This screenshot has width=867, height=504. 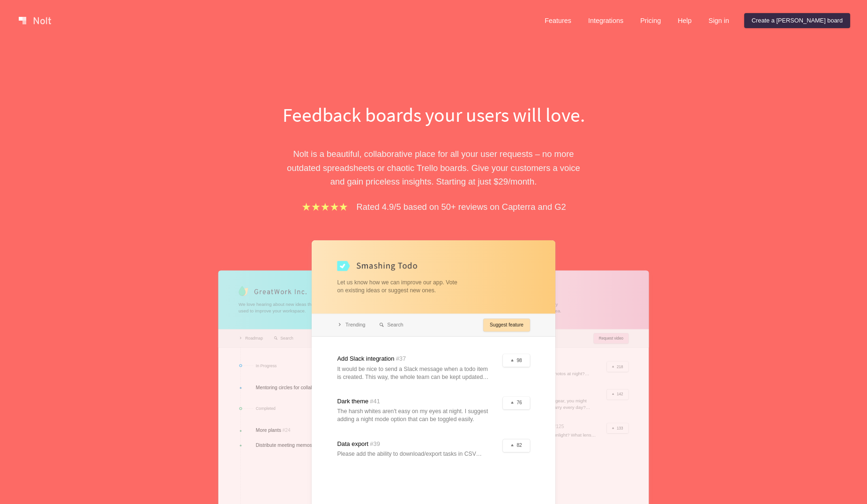 What do you see at coordinates (651, 21) in the screenshot?
I see `a: Pricing` at bounding box center [651, 21].